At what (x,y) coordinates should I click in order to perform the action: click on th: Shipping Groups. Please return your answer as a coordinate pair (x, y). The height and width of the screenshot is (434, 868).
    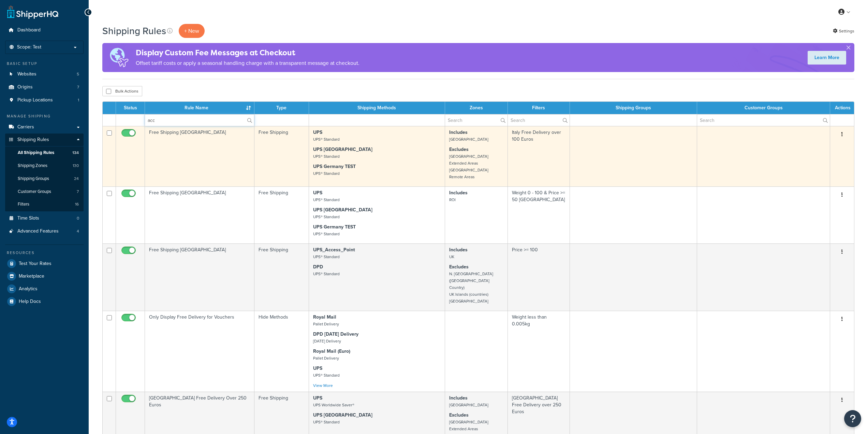
    Looking at the image, I should click on (634, 108).